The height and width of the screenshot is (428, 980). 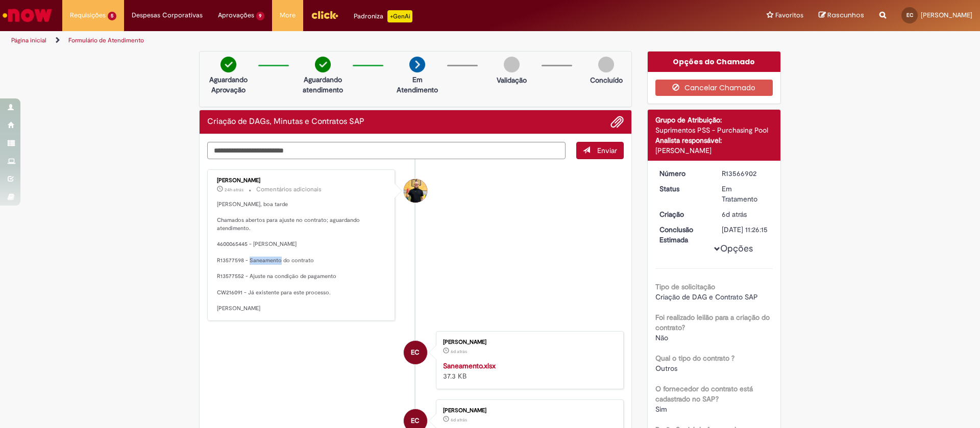 What do you see at coordinates (841, 15) in the screenshot?
I see `a: Rascunhos` at bounding box center [841, 15].